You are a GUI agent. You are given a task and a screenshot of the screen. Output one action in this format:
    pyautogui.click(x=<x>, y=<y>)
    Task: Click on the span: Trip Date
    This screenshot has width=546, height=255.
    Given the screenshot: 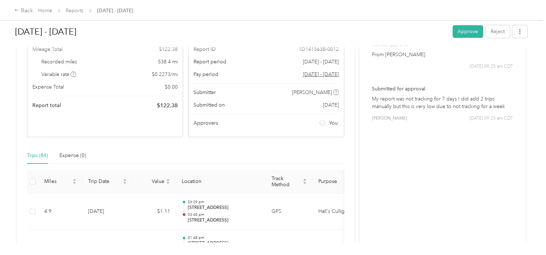 What is the action you would take?
    pyautogui.click(x=105, y=181)
    